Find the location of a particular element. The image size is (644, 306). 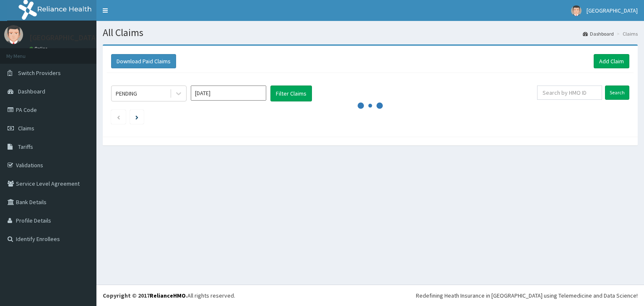

input: Search is located at coordinates (617, 92).